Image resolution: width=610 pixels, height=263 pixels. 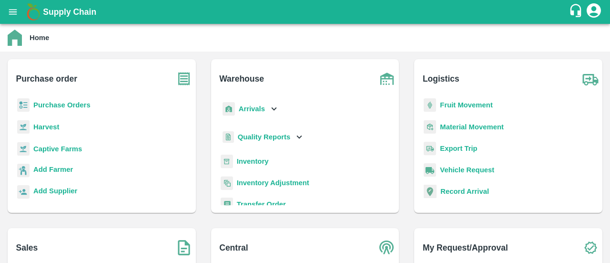 I want to click on img: home, so click(x=15, y=38).